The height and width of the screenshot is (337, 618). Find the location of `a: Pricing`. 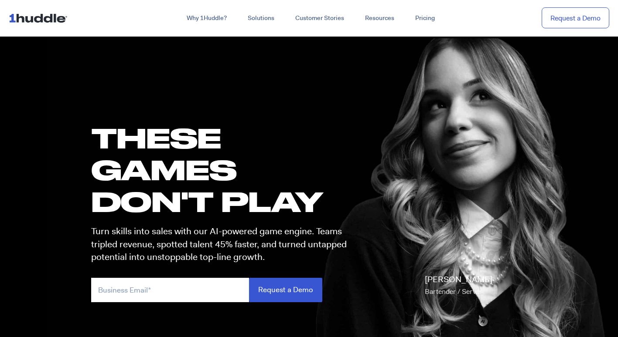

a: Pricing is located at coordinates (425, 18).